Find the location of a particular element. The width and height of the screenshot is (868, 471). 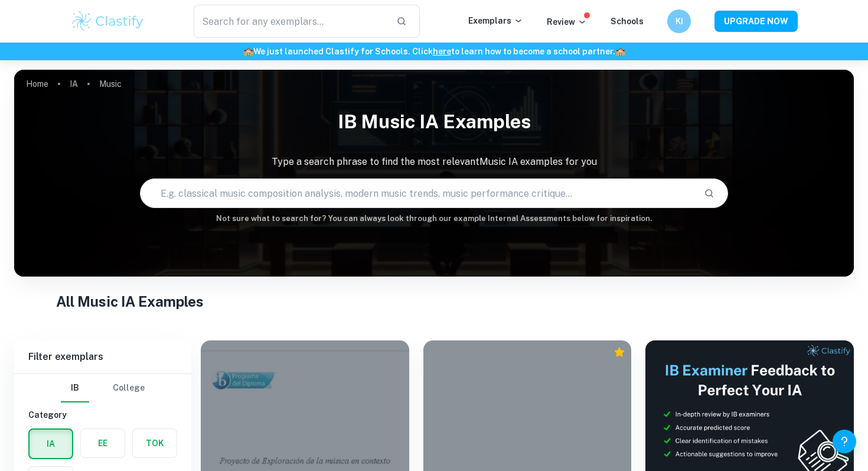

img: Clastify logo is located at coordinates (107, 22).